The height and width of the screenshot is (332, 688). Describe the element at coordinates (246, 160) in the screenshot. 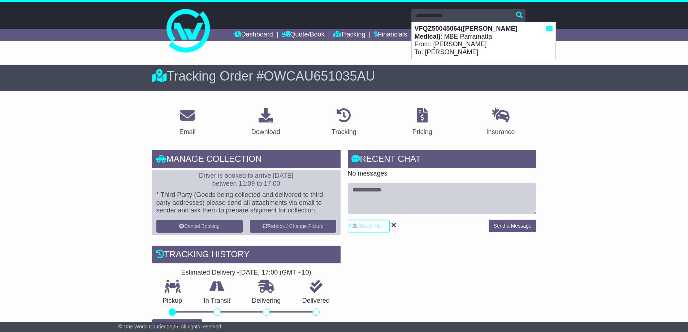

I see `div: Manage collection` at that location.